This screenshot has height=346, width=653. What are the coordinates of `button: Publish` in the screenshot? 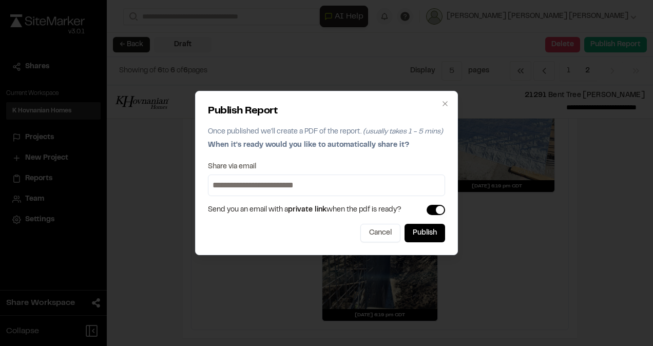 It's located at (424, 233).